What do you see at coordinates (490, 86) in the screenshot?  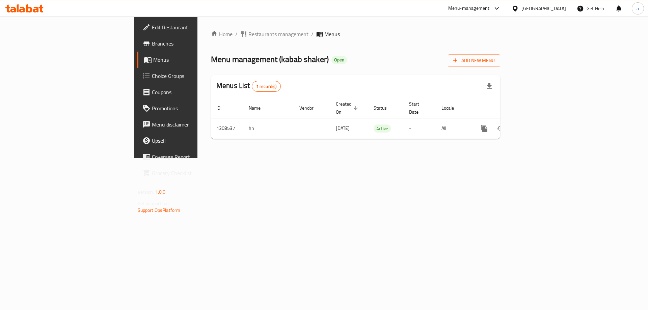 I see `div: Export file` at bounding box center [490, 86].